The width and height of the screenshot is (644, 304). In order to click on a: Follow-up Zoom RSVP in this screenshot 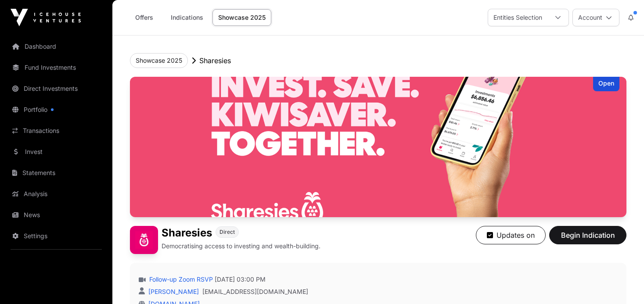, I will do `click(180, 279)`.